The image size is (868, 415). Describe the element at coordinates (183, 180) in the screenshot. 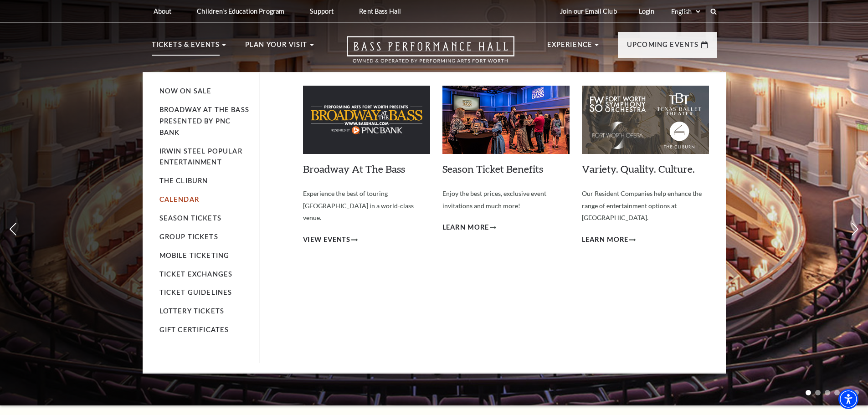

I see `a: The Cliburn` at that location.